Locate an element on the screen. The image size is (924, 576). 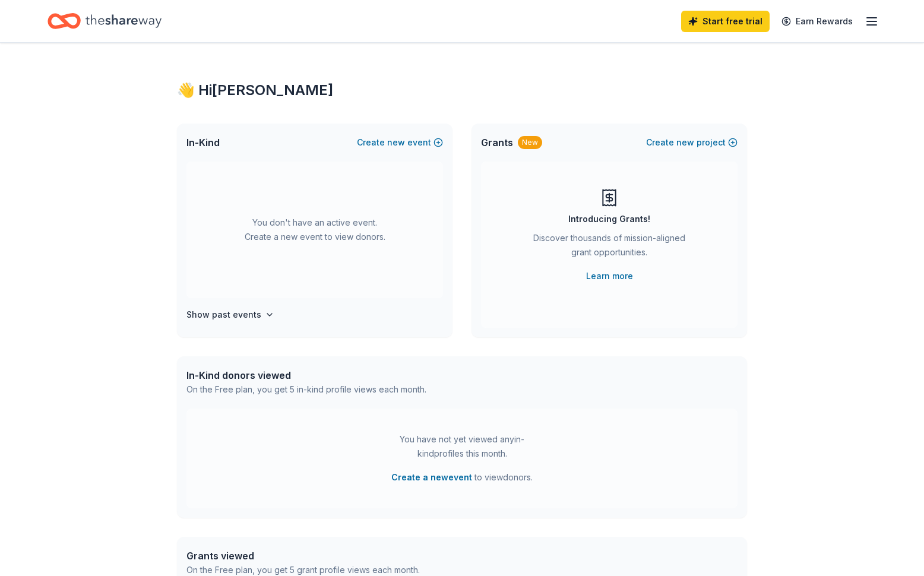
div: You don't have an active event. Create a new event to view donors. is located at coordinates (315, 230).